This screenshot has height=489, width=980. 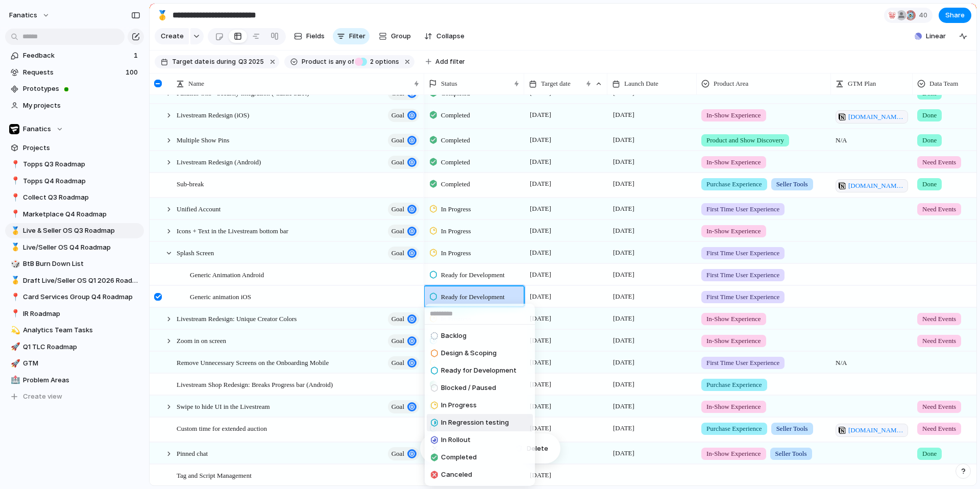 What do you see at coordinates (456, 440) in the screenshot?
I see `span: In Rollout` at bounding box center [456, 440].